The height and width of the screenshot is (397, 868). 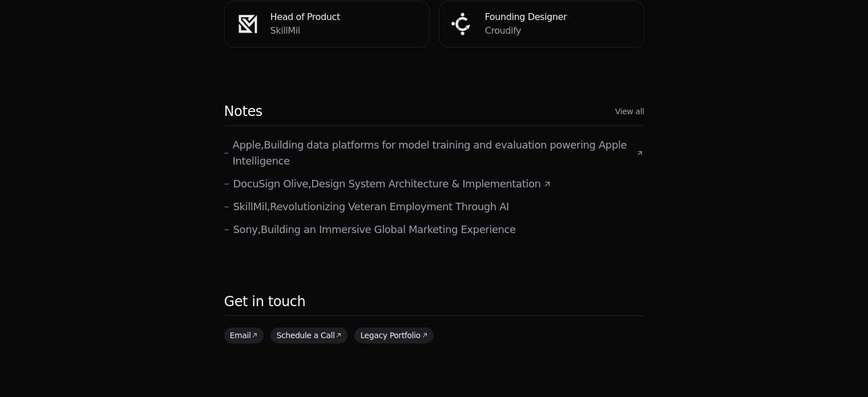 What do you see at coordinates (394, 335) in the screenshot?
I see `a: Legacy Portfolio` at bounding box center [394, 335].